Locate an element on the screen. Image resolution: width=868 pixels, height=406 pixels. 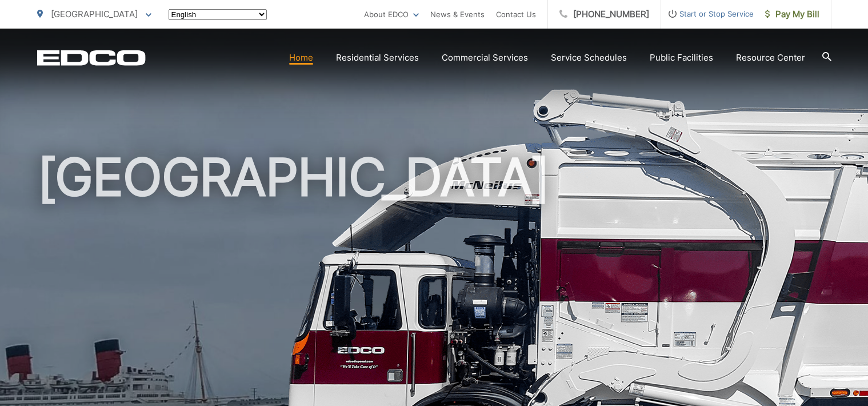
a: About EDCO is located at coordinates (391, 14).